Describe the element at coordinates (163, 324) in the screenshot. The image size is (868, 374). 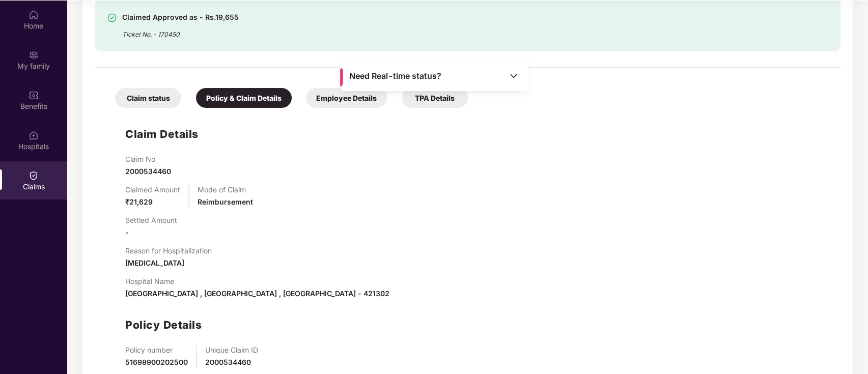
I see `h1: Policy Details` at that location.